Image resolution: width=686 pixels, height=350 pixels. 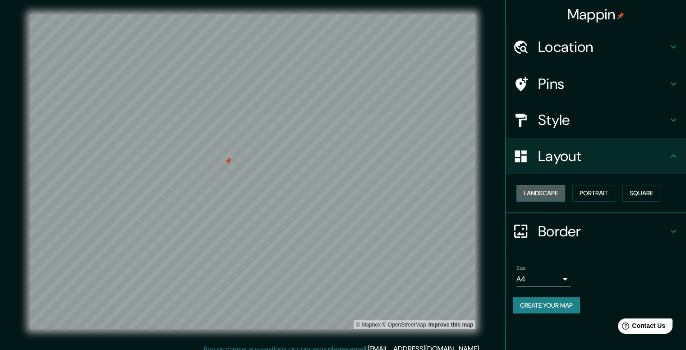 What do you see at coordinates (603, 120) in the screenshot?
I see `h4: Style` at bounding box center [603, 120].